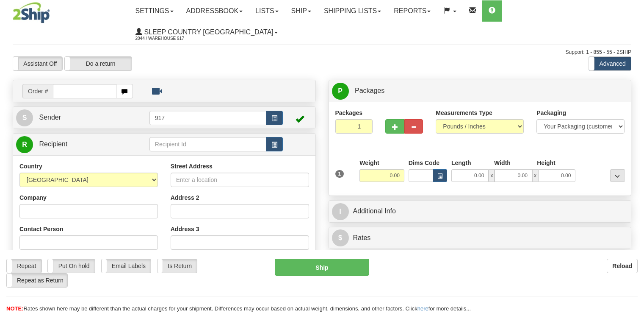 This screenshot has height=313, width=644. What do you see at coordinates (622, 266) in the screenshot?
I see `button: Reload` at bounding box center [622, 266].